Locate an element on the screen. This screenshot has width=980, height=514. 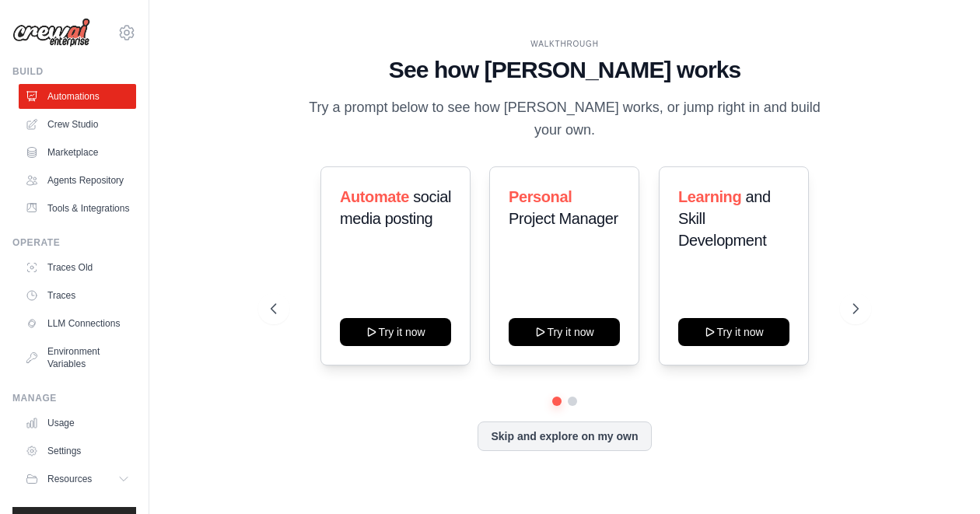
a: Tools & Integrations is located at coordinates (77, 208).